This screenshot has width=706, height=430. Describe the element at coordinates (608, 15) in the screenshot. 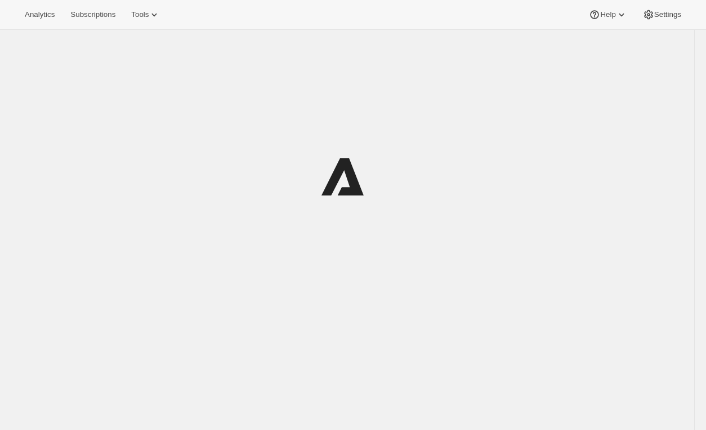

I see `button: Help` at that location.